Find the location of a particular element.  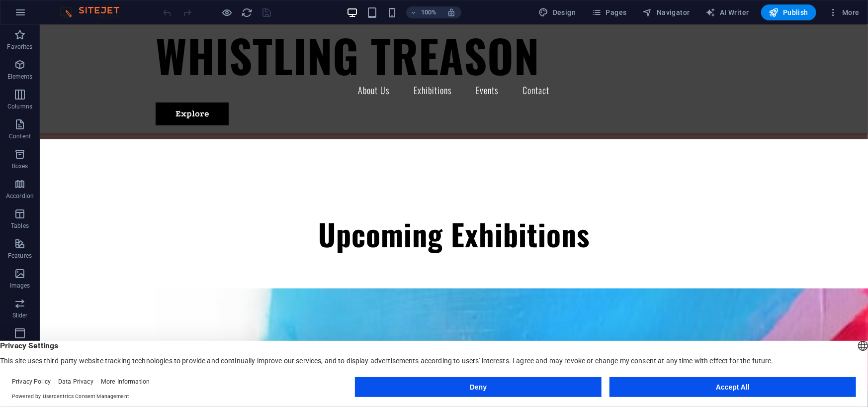

p: Elements is located at coordinates (20, 76).